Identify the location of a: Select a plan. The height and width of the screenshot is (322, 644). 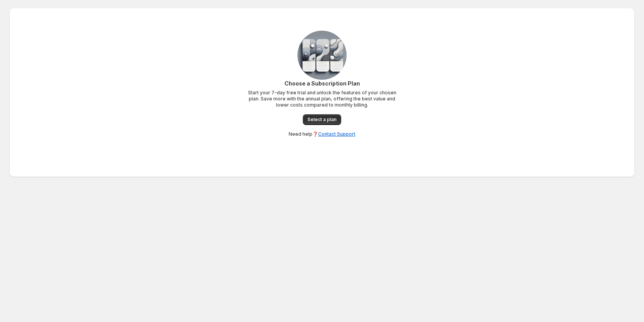
(322, 119).